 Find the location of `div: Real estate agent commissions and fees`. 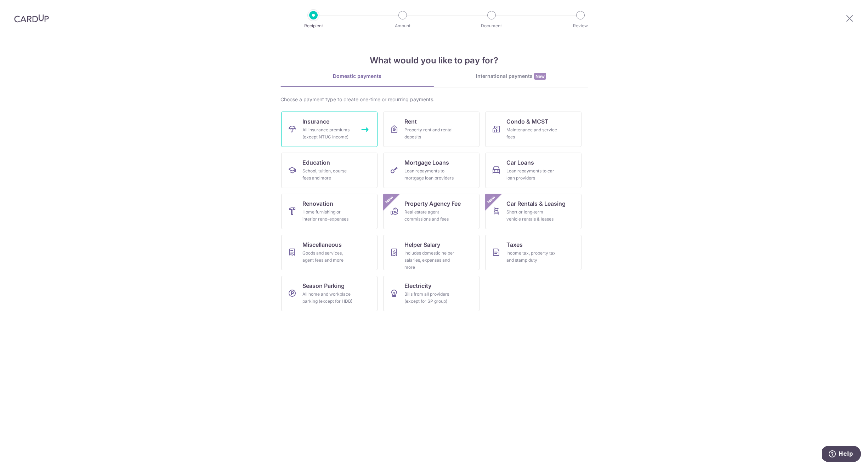

div: Real estate agent commissions and fees is located at coordinates (431, 216).